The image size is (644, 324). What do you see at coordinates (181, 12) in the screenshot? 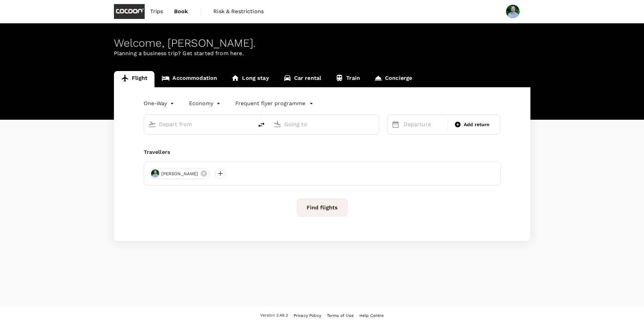
I see `span: Book` at bounding box center [181, 12].